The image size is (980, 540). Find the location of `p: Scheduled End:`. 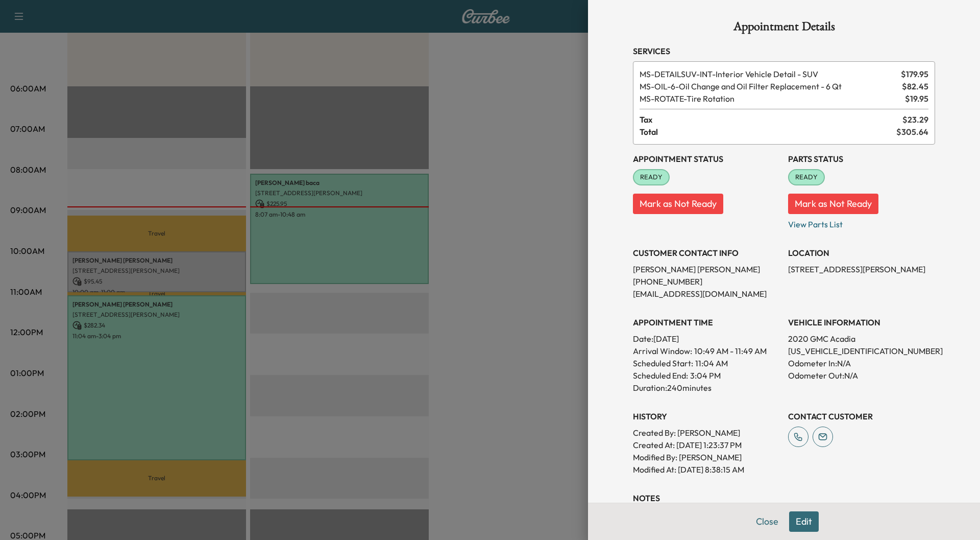

p: Scheduled End: is located at coordinates (661, 375).